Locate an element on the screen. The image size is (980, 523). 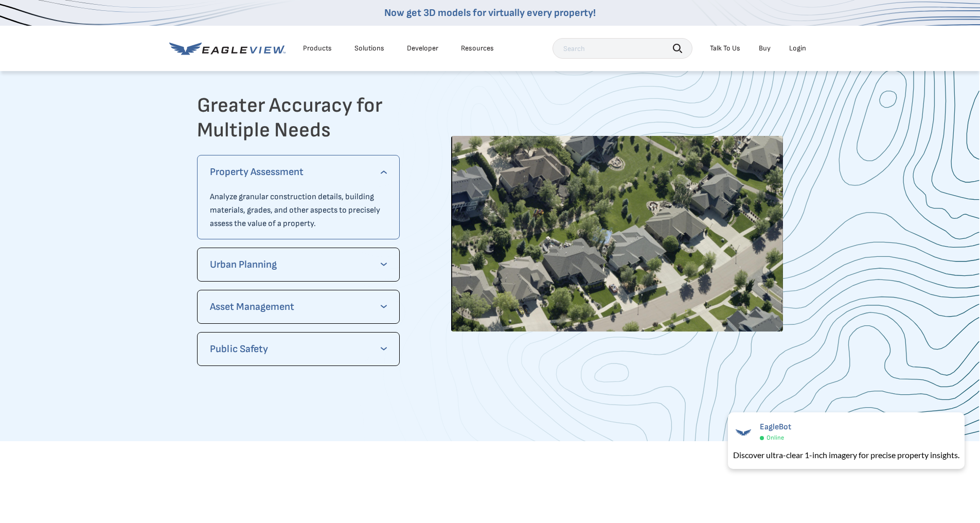
p: Asset Management is located at coordinates (298, 307).